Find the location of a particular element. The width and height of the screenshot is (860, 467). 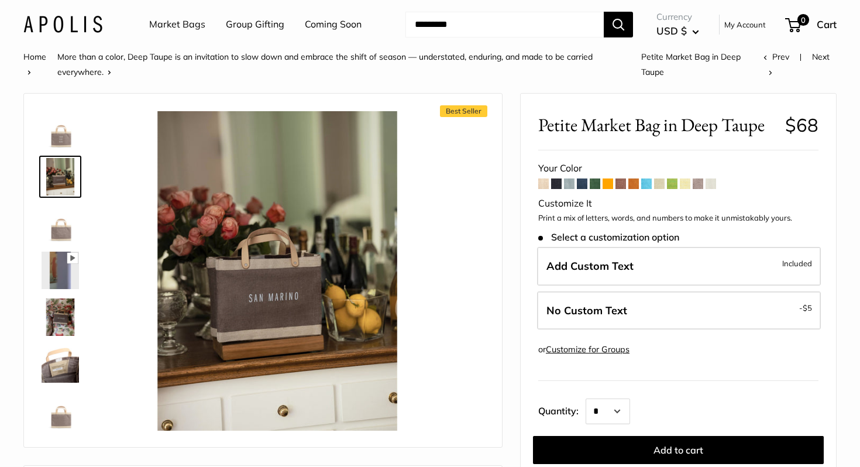

button: Add to cart is located at coordinates (678, 450).